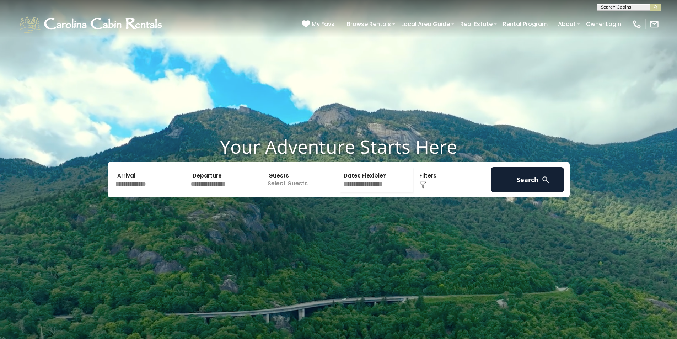  What do you see at coordinates (319, 24) in the screenshot?
I see `a: My Favs` at bounding box center [319, 24].